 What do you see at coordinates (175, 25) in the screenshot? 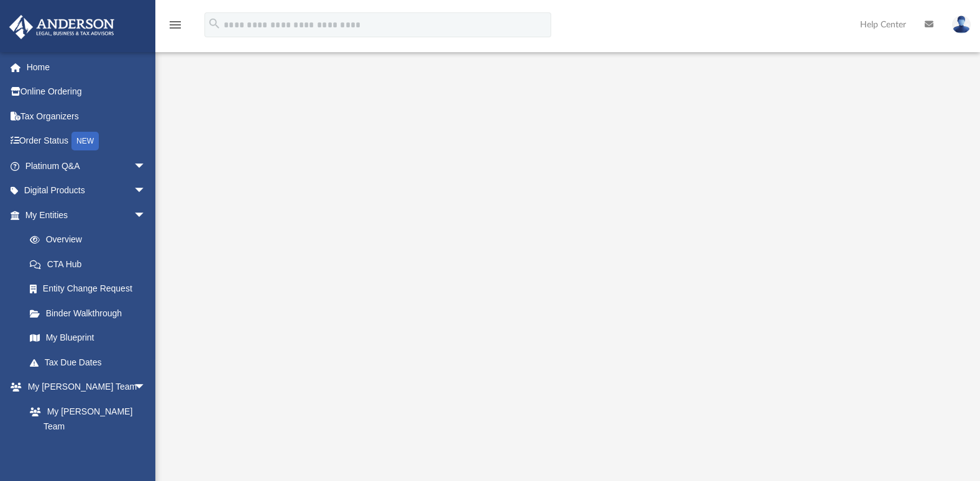
I see `i: menu` at bounding box center [175, 25].